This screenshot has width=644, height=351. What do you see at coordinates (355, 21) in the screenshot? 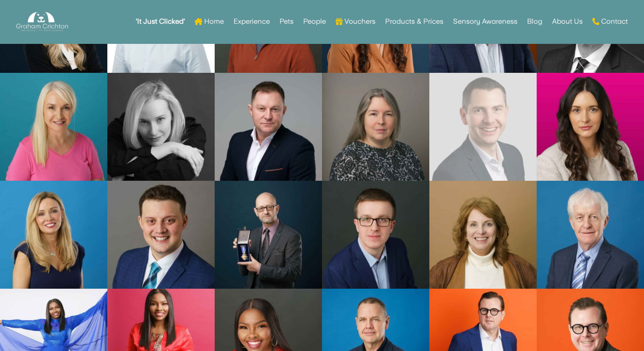
I see `a: Vouchers` at bounding box center [355, 21].